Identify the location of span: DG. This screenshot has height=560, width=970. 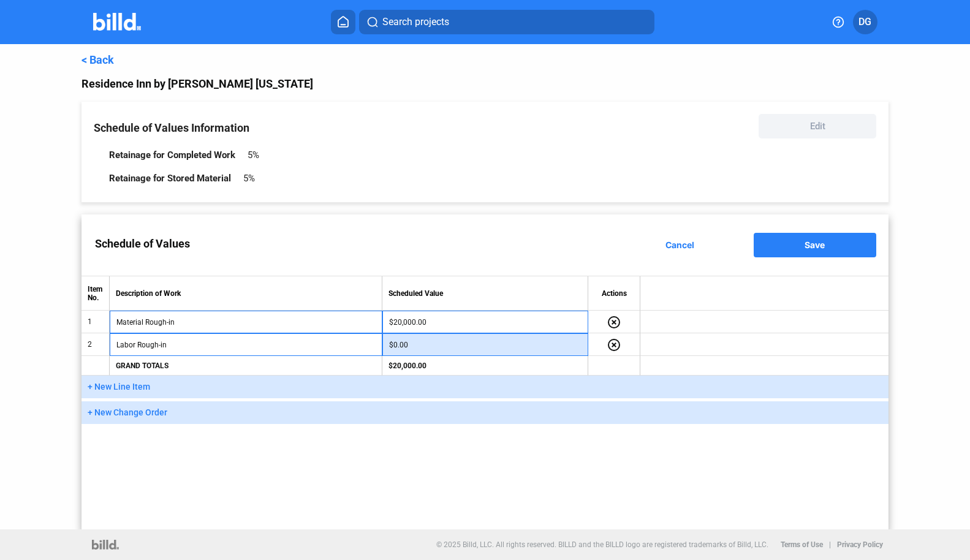
(864, 22).